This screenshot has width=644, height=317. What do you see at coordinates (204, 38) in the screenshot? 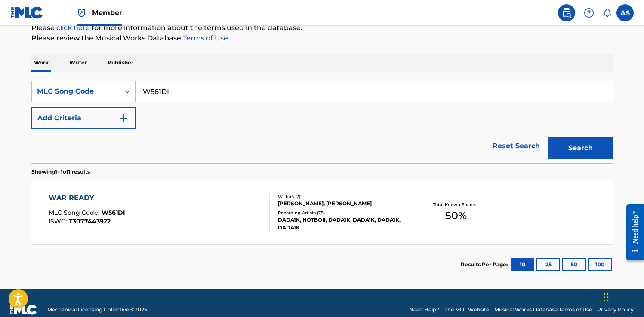
I see `a: Terms of Use` at bounding box center [204, 38].